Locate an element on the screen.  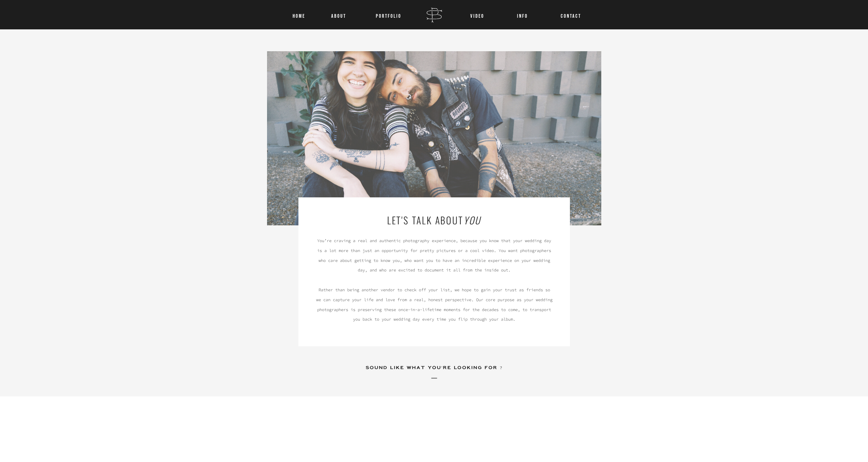
h3: SOUND LIKE WHAT YOU'RE LOOKING FOR ? is located at coordinates (434, 368).